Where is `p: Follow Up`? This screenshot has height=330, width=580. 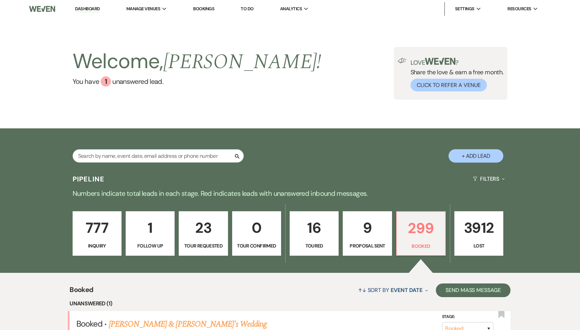
p: Follow Up is located at coordinates (150, 246).